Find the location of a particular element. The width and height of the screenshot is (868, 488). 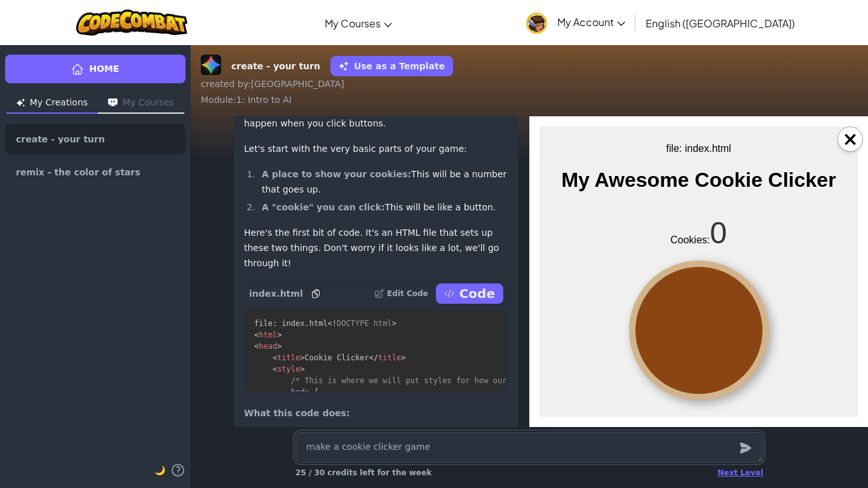

span: 0 is located at coordinates (179, 106).